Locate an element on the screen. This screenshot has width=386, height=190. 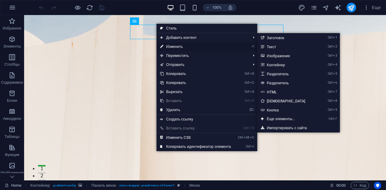
a: CtrlDКопировать is located at coordinates (195, 74).